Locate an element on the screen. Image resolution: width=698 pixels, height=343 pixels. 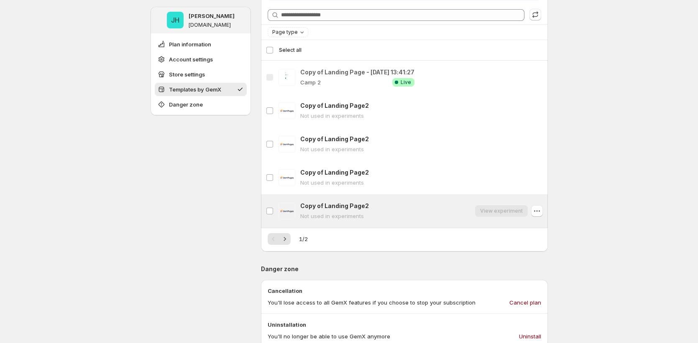
p: You'll no longer be able to use GemX anymore is located at coordinates (329, 337).